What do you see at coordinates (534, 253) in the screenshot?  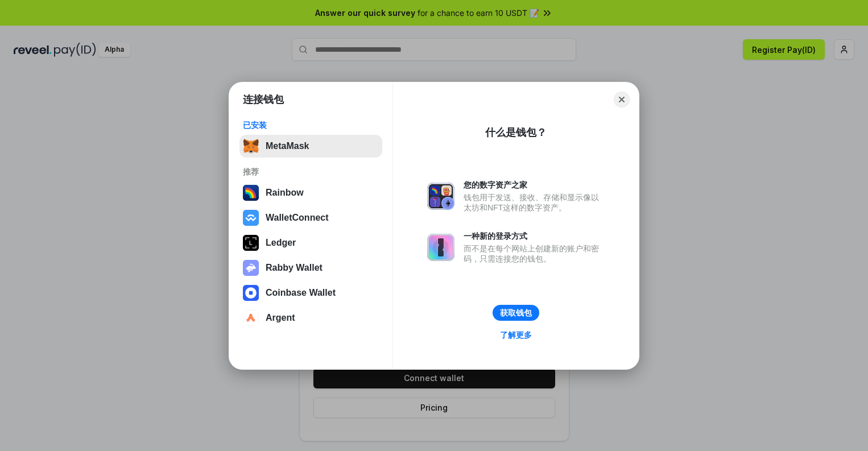 I see `div: 而不是在每个网站上创建新的账户和密码，只需连接您的钱包。` at bounding box center [534, 253].